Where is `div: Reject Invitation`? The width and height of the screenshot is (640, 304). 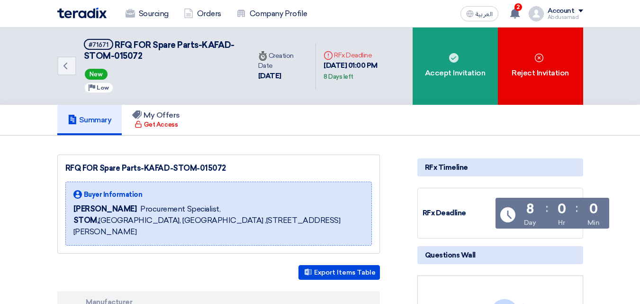
div: Reject Invitation is located at coordinates (540, 66).